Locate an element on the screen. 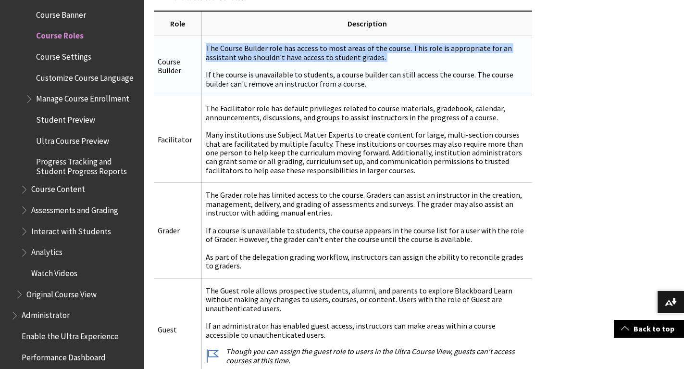  span: Customize Course Language is located at coordinates (85, 76).